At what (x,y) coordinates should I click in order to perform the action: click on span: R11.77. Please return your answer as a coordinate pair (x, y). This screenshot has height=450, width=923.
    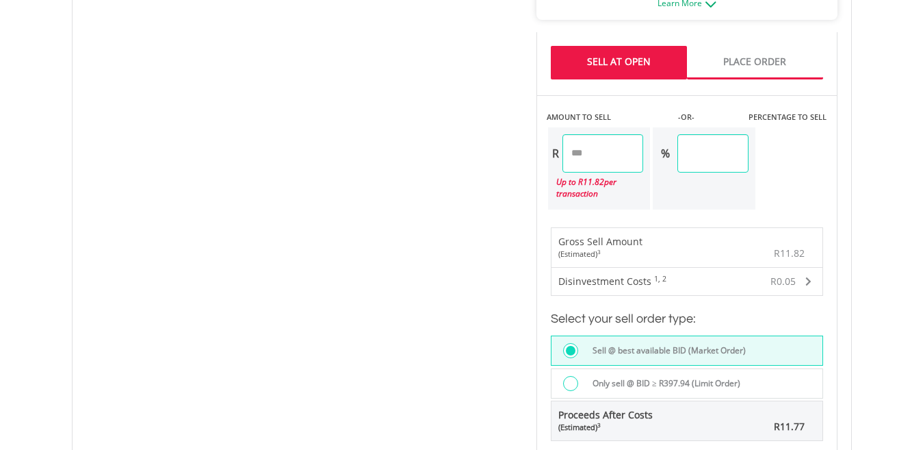
    Looking at the image, I should click on (789, 426).